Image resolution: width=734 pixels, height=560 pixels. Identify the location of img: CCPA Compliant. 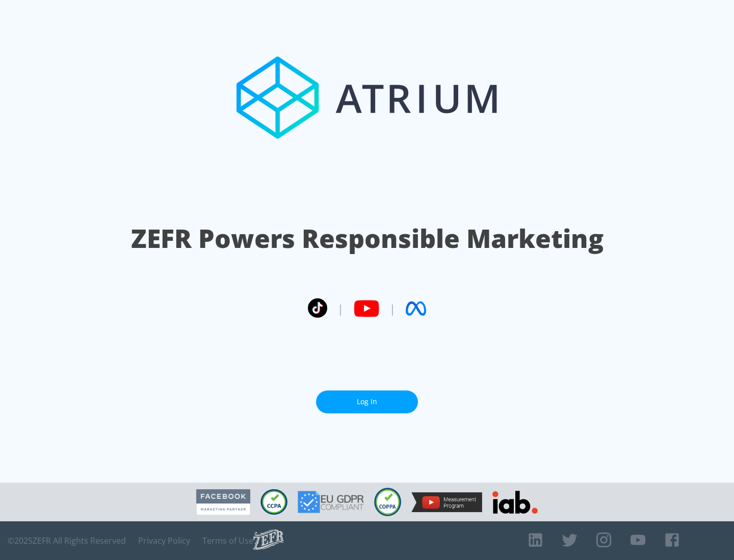
(274, 502).